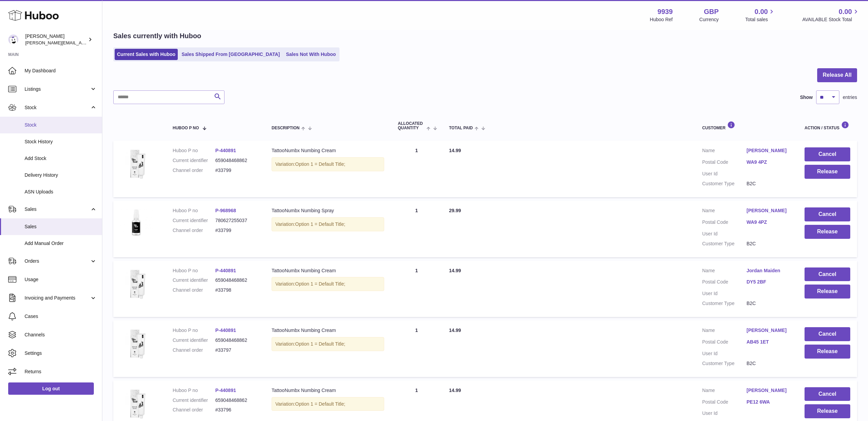 The height and width of the screenshot is (421, 868). Describe the element at coordinates (51, 389) in the screenshot. I see `a: Log out` at that location.